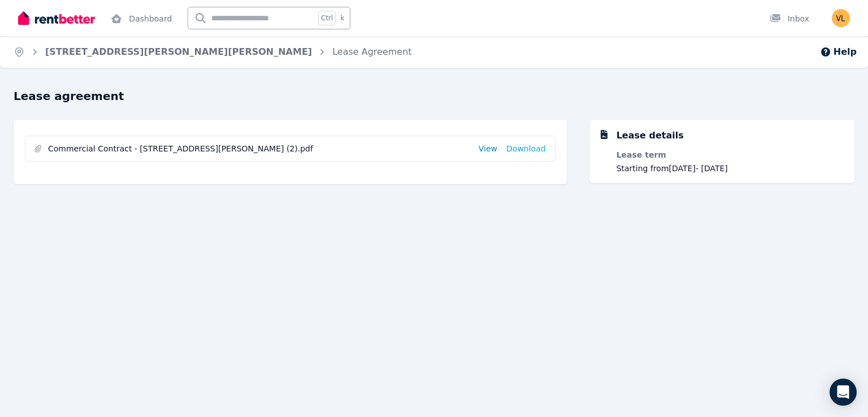 This screenshot has height=417, width=868. I want to click on div: Lease details, so click(650, 136).